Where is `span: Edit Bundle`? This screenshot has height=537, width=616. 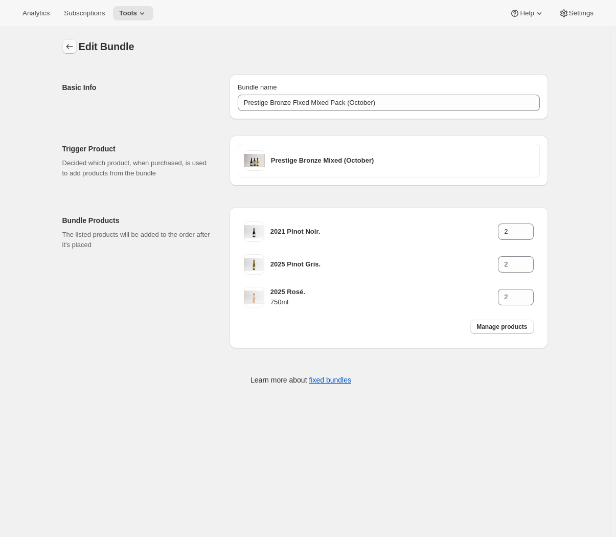
span: Edit Bundle is located at coordinates (106, 47).